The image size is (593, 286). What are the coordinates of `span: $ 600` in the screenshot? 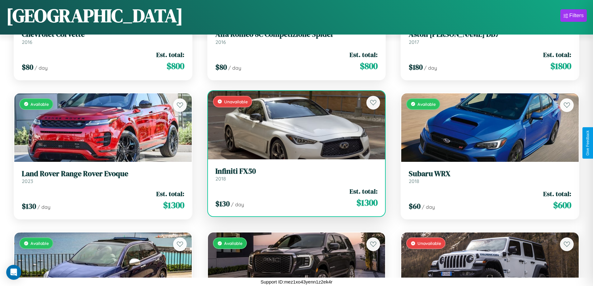 It's located at (562, 205).